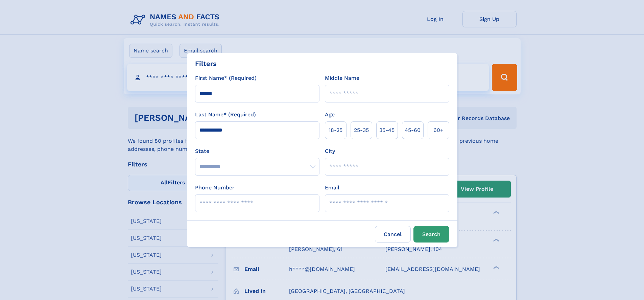 Image resolution: width=644 pixels, height=300 pixels. What do you see at coordinates (335, 130) in the screenshot?
I see `span: 18‑25` at bounding box center [335, 130].